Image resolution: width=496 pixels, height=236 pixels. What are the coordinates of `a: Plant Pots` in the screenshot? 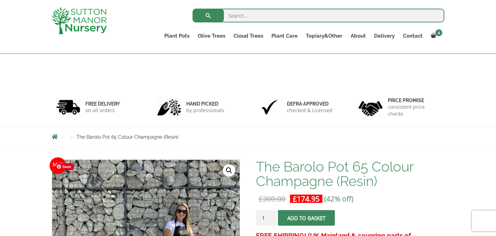 It's located at (177, 36).